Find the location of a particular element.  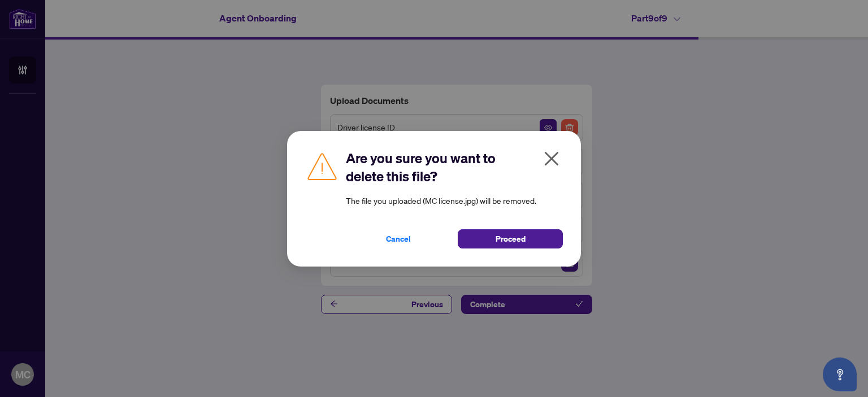

span: Cancel is located at coordinates (398, 239).